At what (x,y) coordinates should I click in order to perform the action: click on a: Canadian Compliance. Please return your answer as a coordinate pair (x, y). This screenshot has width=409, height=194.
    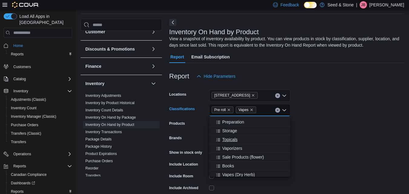
    Looking at the image, I should click on (29, 175).